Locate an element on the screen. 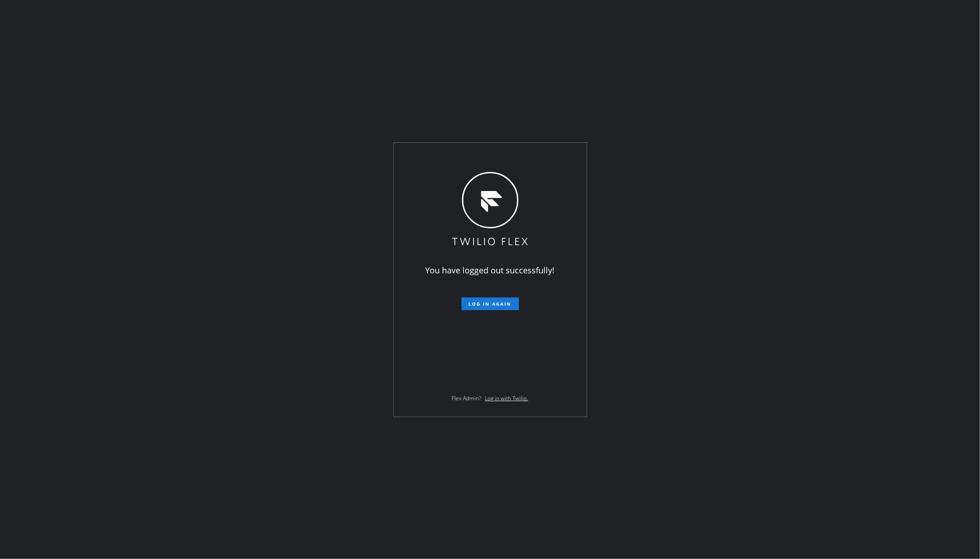  span: Log in again is located at coordinates (490, 304).